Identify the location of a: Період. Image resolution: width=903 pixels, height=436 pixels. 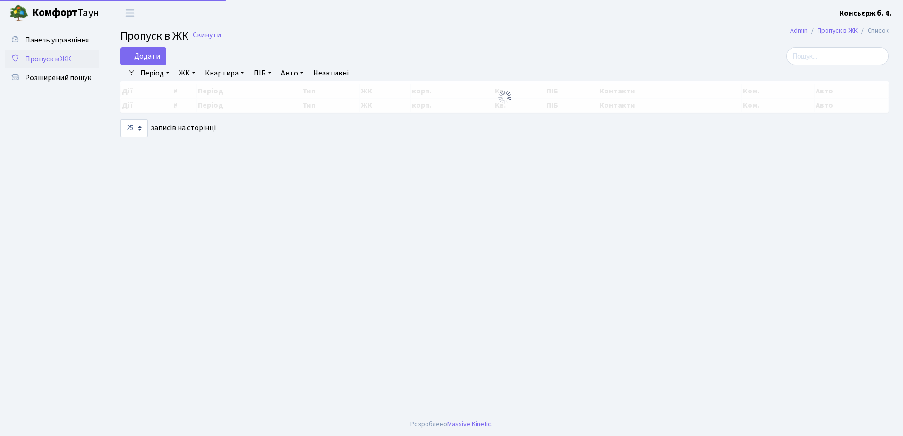
(155, 73).